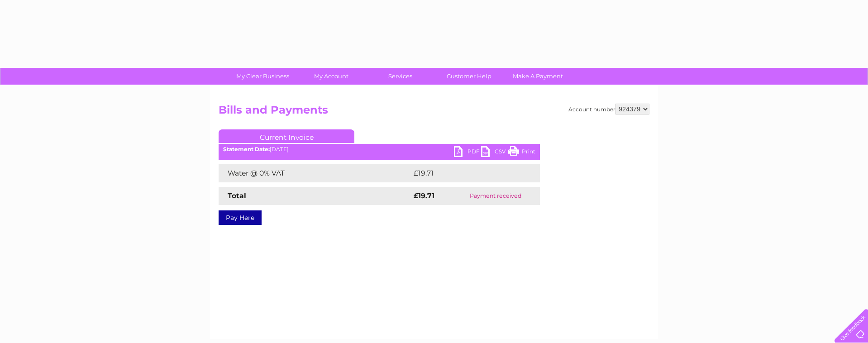 The width and height of the screenshot is (868, 343). Describe the element at coordinates (262, 76) in the screenshot. I see `a: My Clear Business` at that location.